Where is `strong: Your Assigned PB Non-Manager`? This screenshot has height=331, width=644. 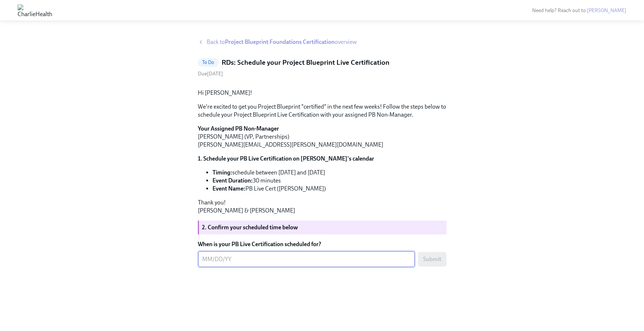 strong: Your Assigned PB Non-Manager is located at coordinates (239, 129).